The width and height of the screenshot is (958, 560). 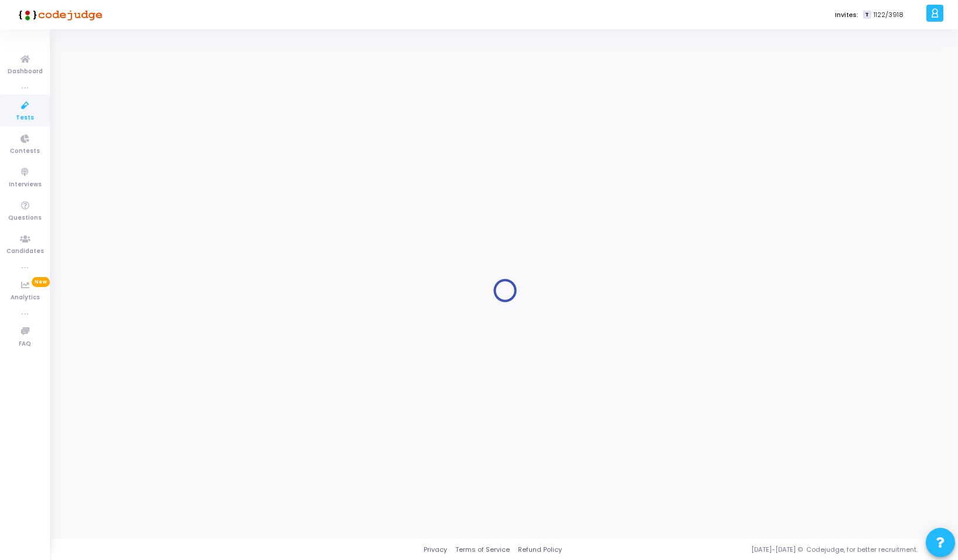 What do you see at coordinates (24, 218) in the screenshot?
I see `span: Questions` at bounding box center [24, 218].